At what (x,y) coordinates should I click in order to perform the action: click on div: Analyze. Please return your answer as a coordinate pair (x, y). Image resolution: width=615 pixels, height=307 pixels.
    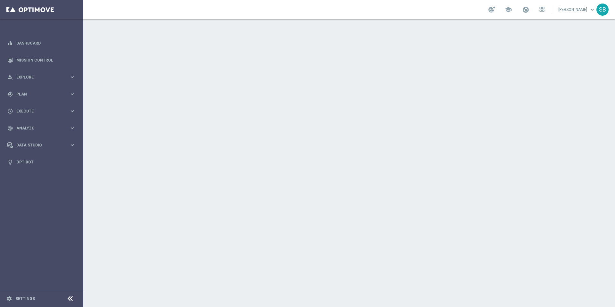
    Looking at the image, I should click on (38, 128).